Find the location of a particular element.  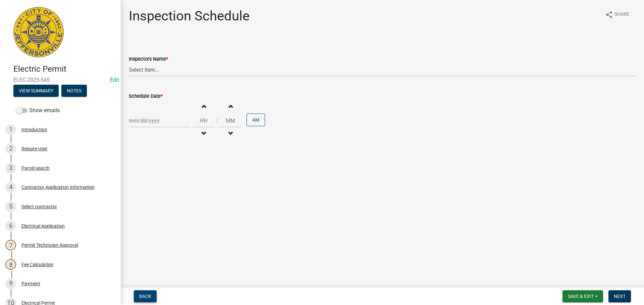

div: Contractor Application Information is located at coordinates (58, 187).